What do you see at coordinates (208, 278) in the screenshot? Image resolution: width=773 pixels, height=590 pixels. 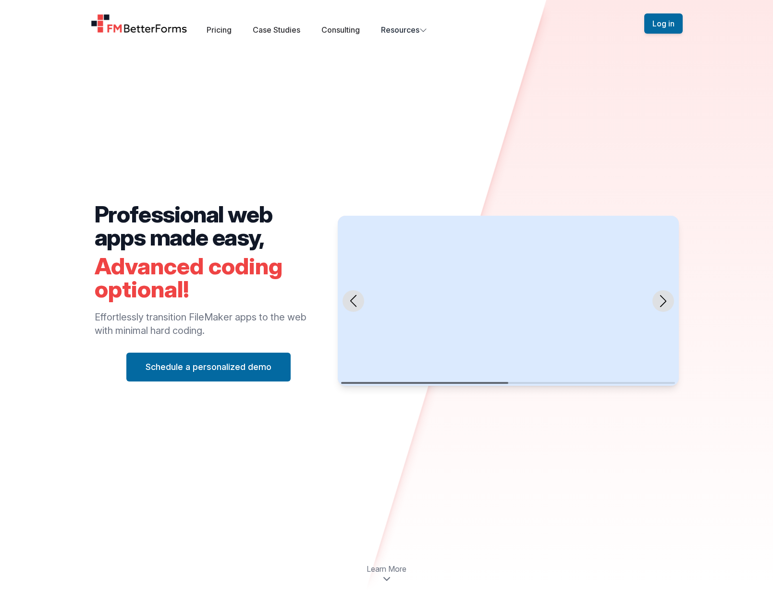 I see `h2: Advanced coding optional!` at bounding box center [208, 278].